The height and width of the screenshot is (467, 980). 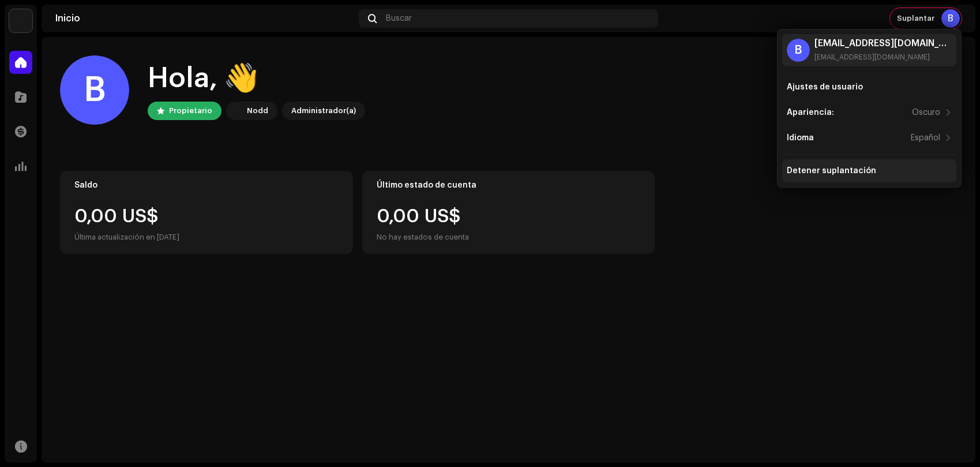 I want to click on re-m-nav-item: Apariencia:, so click(x=870, y=113).